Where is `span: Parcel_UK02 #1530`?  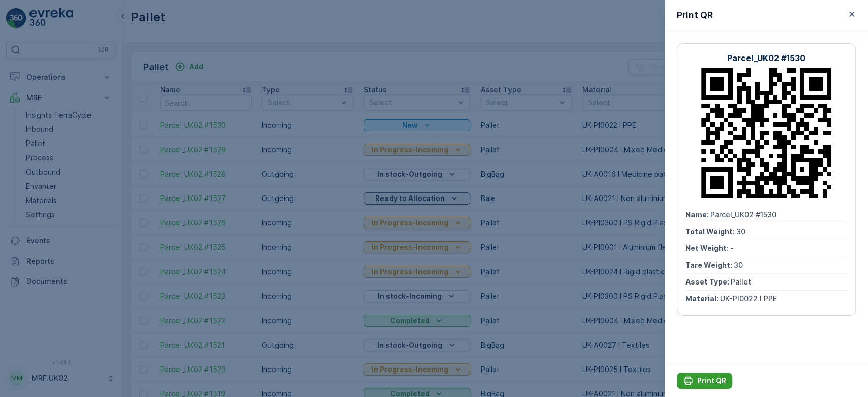
span: Parcel_UK02 #1530 is located at coordinates (743, 214).